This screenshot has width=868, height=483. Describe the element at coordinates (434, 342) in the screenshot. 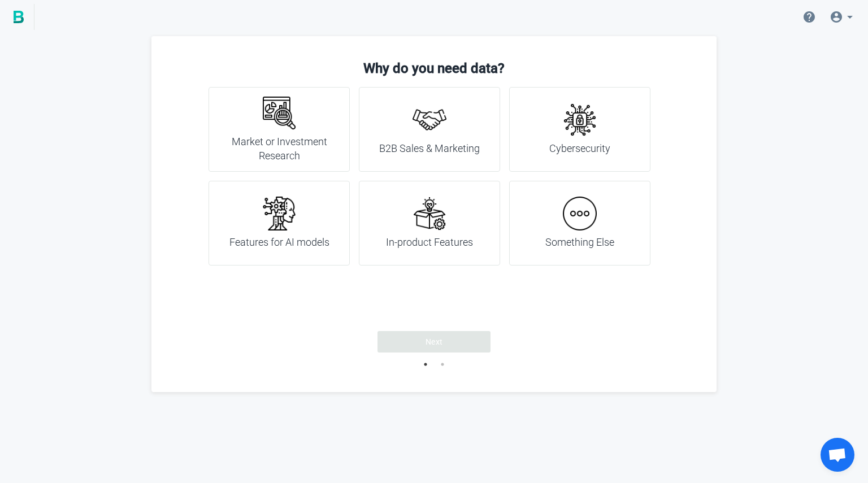

I see `span: Next` at that location.